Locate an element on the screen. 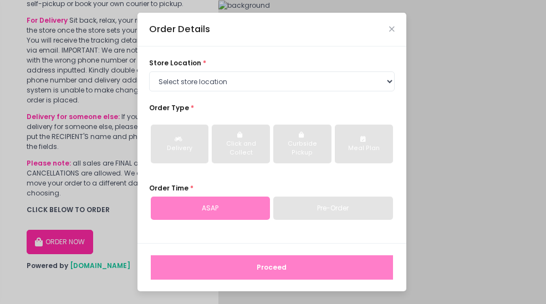 The width and height of the screenshot is (546, 304). button: Close is located at coordinates (392, 29).